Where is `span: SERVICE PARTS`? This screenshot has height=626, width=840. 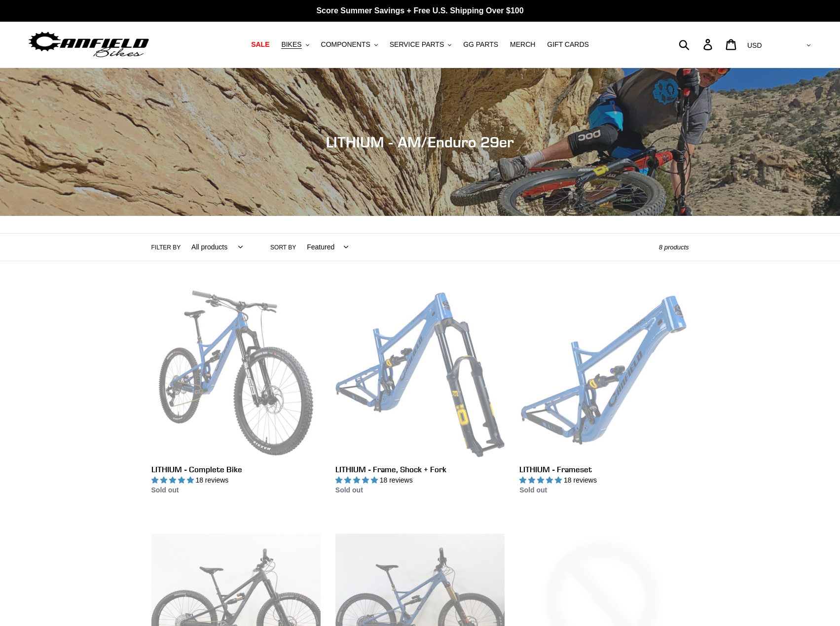
span: SERVICE PARTS is located at coordinates (417, 44).